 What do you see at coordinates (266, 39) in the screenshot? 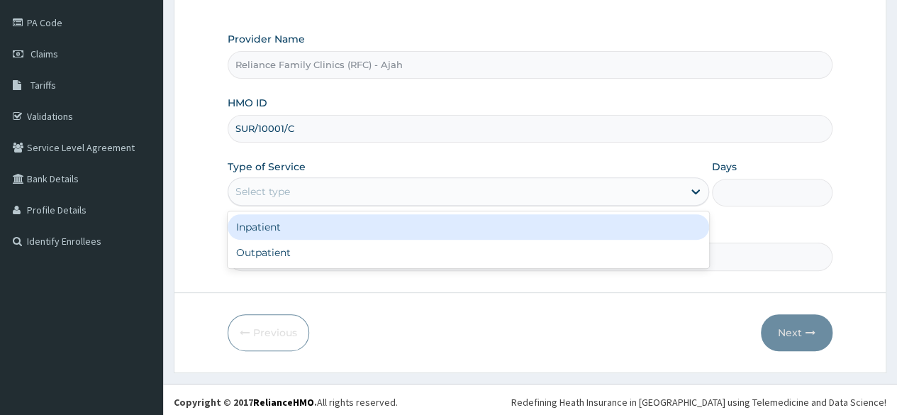
I see `label: Provider Name` at bounding box center [266, 39].